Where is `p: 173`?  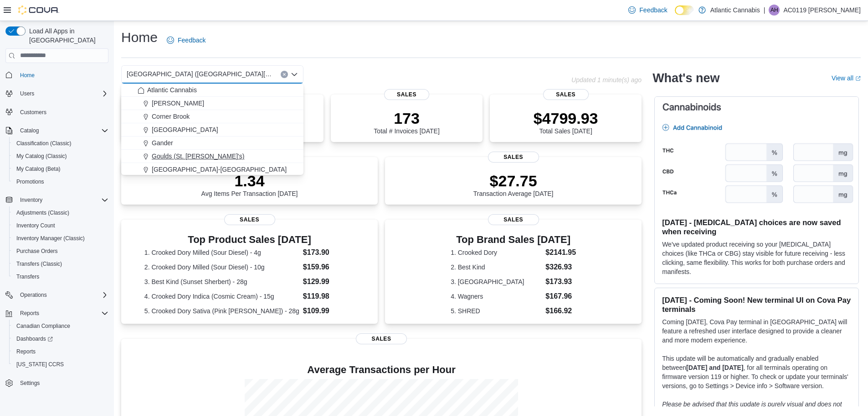
p: 173 is located at coordinates (407, 118).